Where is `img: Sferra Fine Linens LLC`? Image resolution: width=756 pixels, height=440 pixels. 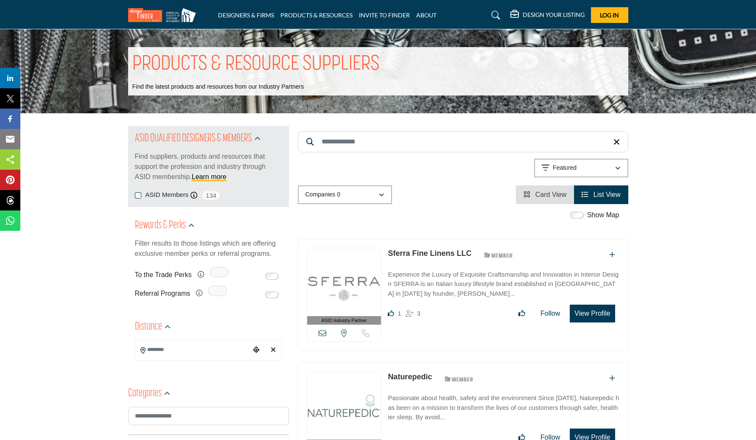 img: Sferra Fine Linens LLC is located at coordinates (344, 282).